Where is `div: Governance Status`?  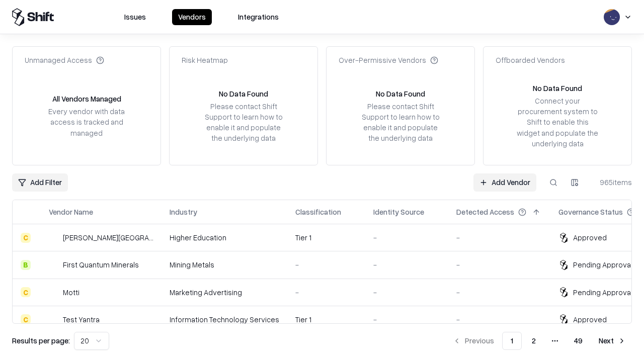 div: Governance Status is located at coordinates (591, 212).